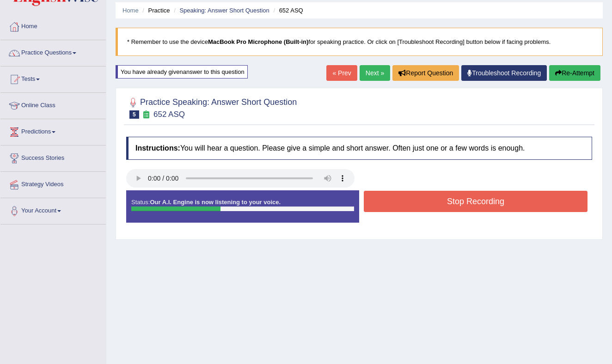 The height and width of the screenshot is (364, 612). Describe the element at coordinates (287, 10) in the screenshot. I see `li: 652 ASQ` at that location.